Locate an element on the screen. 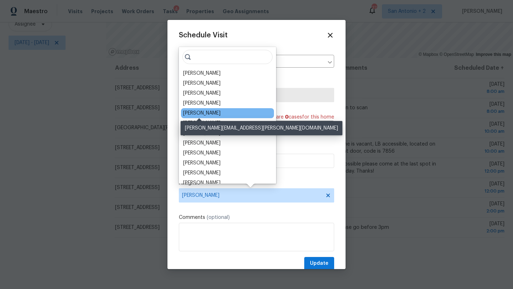 This screenshot has width=513, height=289. span: Close is located at coordinates (330, 35).